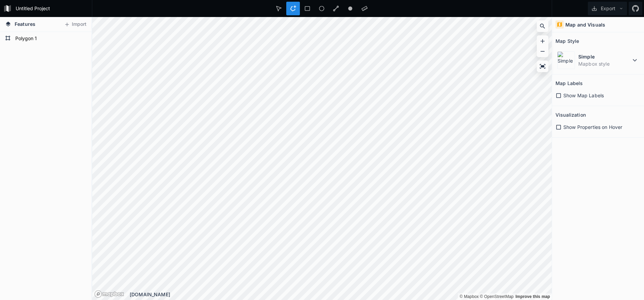  I want to click on a: Mapbox logo, so click(109, 294).